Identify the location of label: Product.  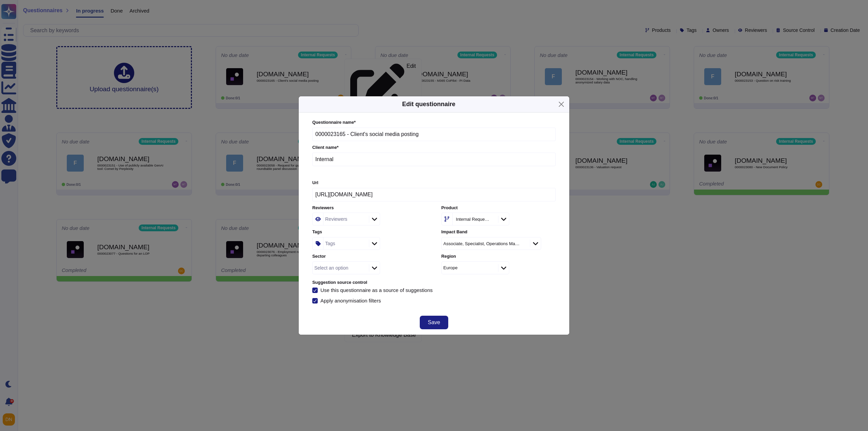
(498, 208).